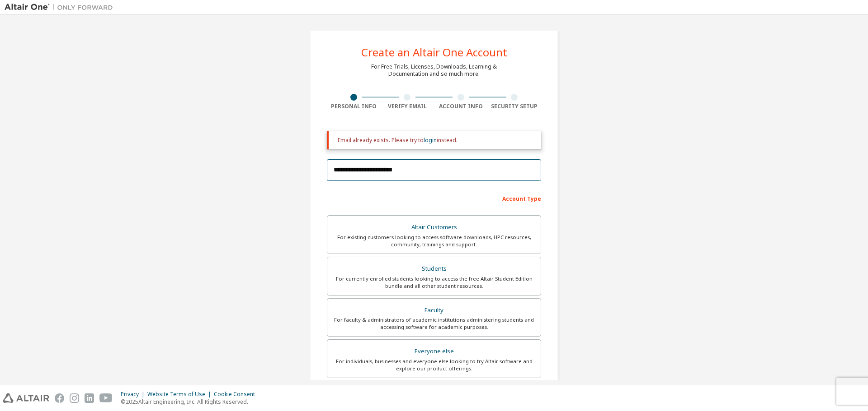 The height and width of the screenshot is (411, 868). Describe the element at coordinates (434, 324) in the screenshot. I see `div: For faculty & administrators of academic institutions administering students and accessing softwa...` at that location.